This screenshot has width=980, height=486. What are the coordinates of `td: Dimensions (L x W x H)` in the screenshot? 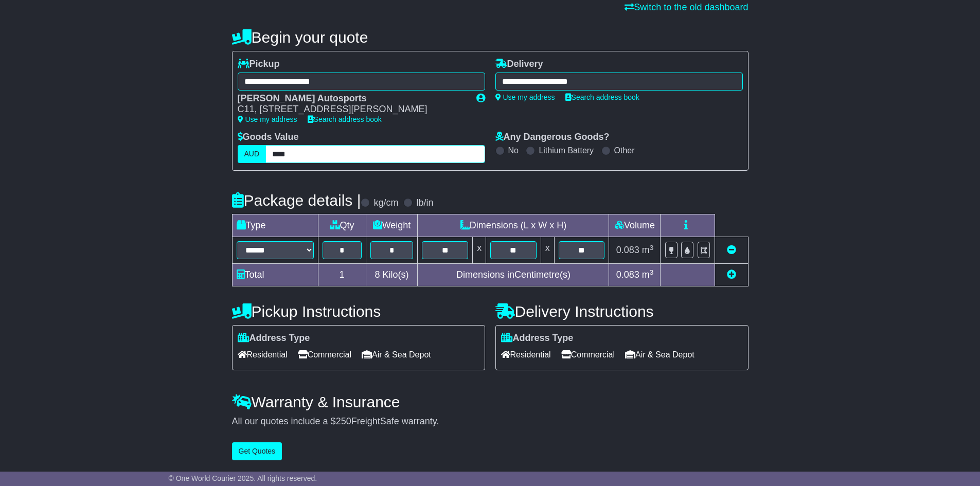 It's located at (513, 226).